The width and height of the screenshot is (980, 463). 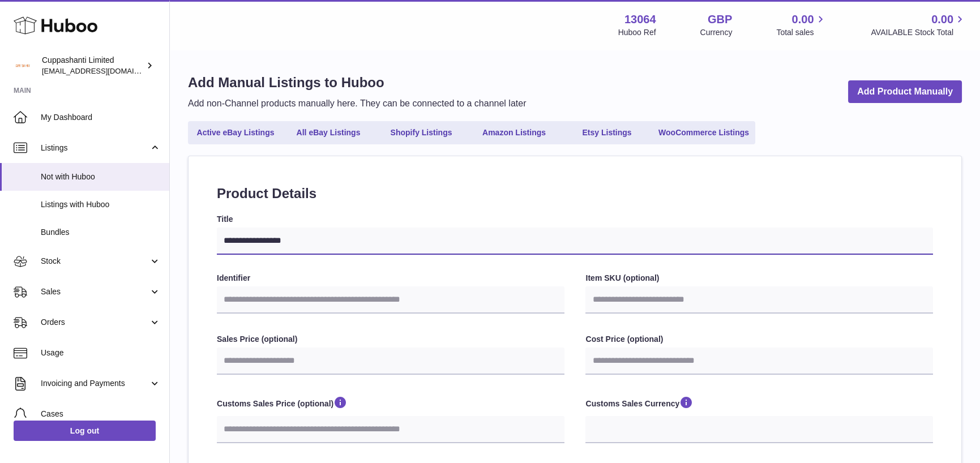 I want to click on a: 0.00 Total sales, so click(x=801, y=25).